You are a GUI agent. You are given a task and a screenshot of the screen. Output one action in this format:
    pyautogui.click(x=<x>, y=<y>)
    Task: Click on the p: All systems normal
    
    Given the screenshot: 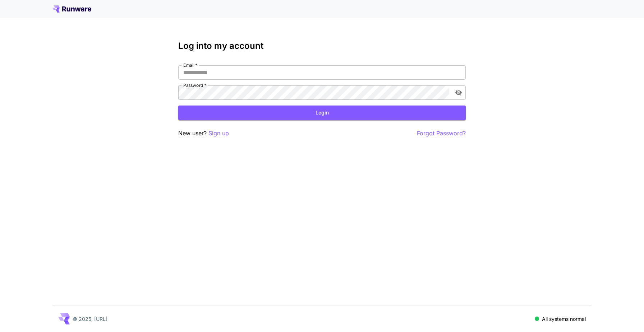 What is the action you would take?
    pyautogui.click(x=564, y=319)
    